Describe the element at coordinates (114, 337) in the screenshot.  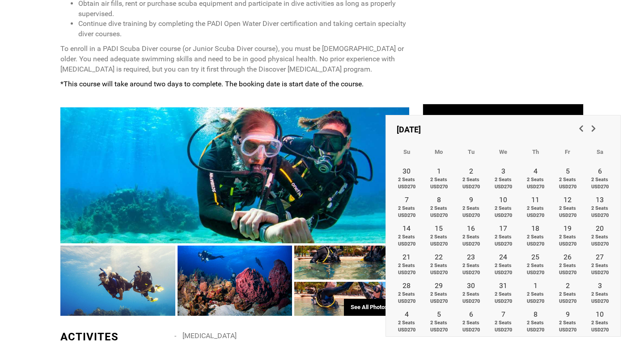
I see `div: ACTIVITES` at that location.